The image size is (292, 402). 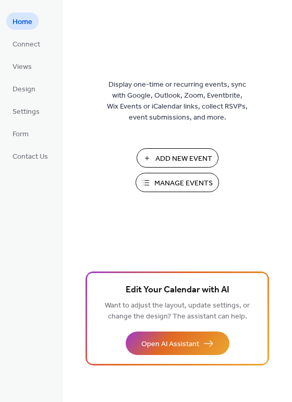 I want to click on span: Connect, so click(x=26, y=44).